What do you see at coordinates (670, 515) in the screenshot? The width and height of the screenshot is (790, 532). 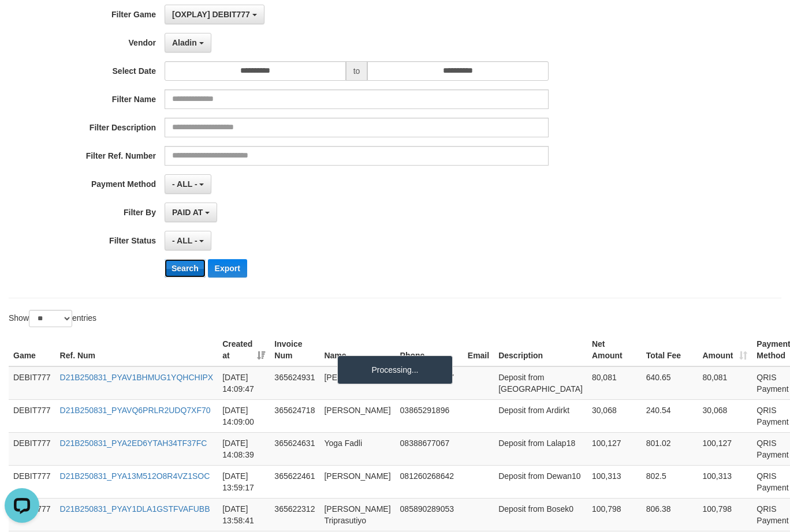 I see `td: 806.38` at bounding box center [670, 515].